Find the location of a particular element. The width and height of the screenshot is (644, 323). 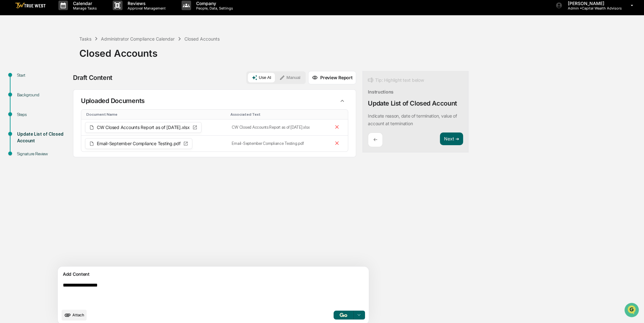

button: Use AI is located at coordinates (261, 78).